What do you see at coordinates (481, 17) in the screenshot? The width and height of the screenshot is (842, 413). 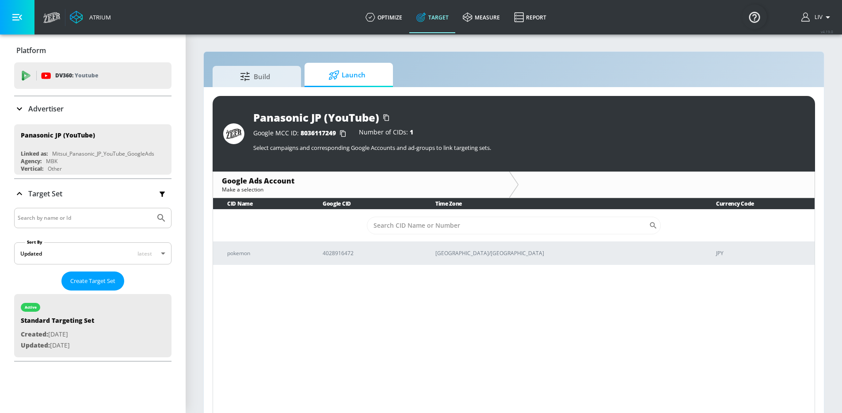 I see `a: measure` at bounding box center [481, 17].